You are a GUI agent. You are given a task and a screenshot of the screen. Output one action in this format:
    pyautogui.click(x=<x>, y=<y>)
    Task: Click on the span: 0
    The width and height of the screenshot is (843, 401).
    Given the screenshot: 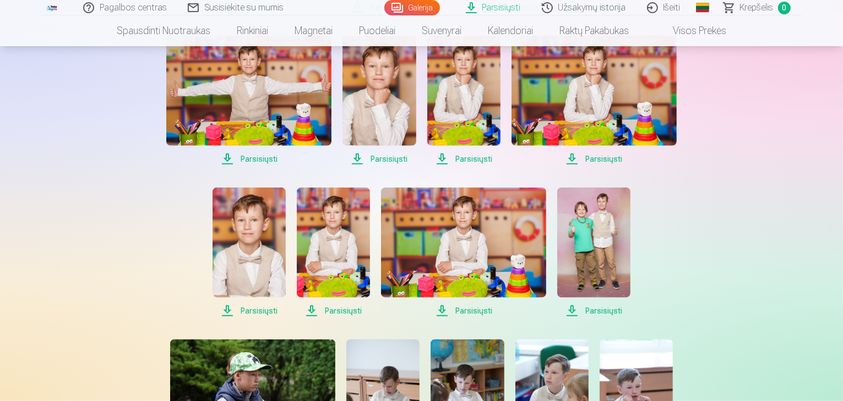 What is the action you would take?
    pyautogui.click(x=784, y=8)
    